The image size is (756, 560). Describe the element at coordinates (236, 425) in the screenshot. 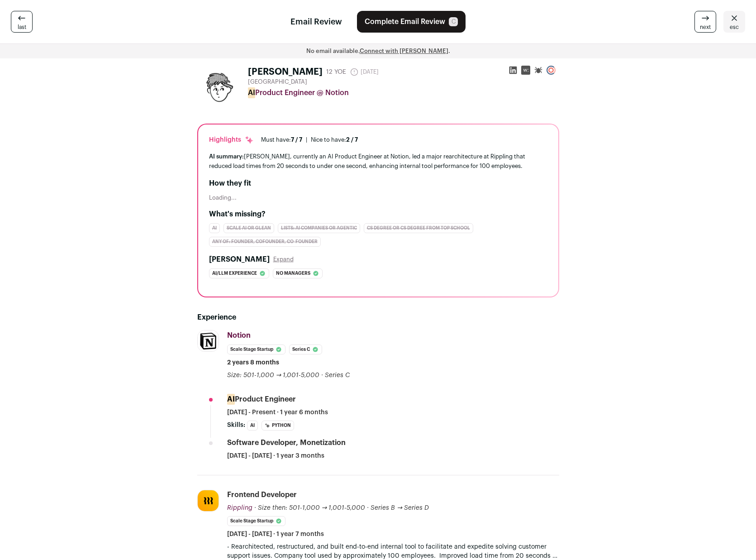

I see `span: Skills:` at that location.